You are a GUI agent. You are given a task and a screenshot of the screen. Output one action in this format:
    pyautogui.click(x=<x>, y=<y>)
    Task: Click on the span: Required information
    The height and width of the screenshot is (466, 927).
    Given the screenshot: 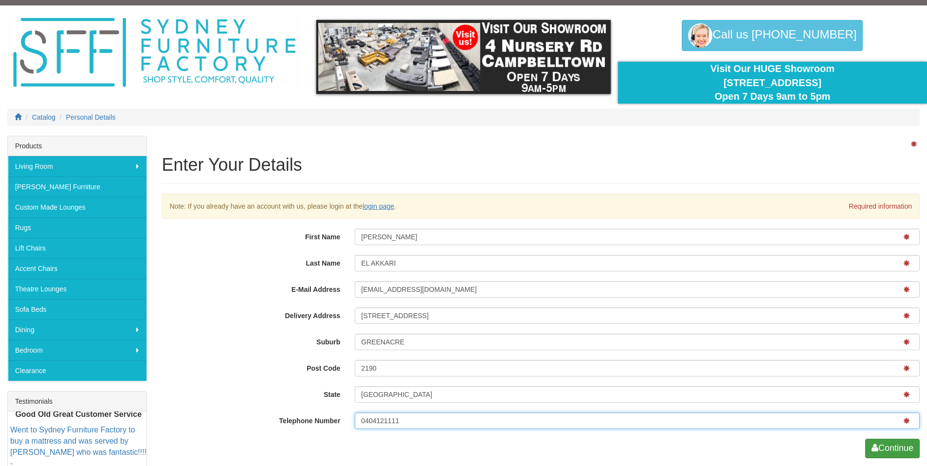 What is the action you would take?
    pyautogui.click(x=881, y=206)
    